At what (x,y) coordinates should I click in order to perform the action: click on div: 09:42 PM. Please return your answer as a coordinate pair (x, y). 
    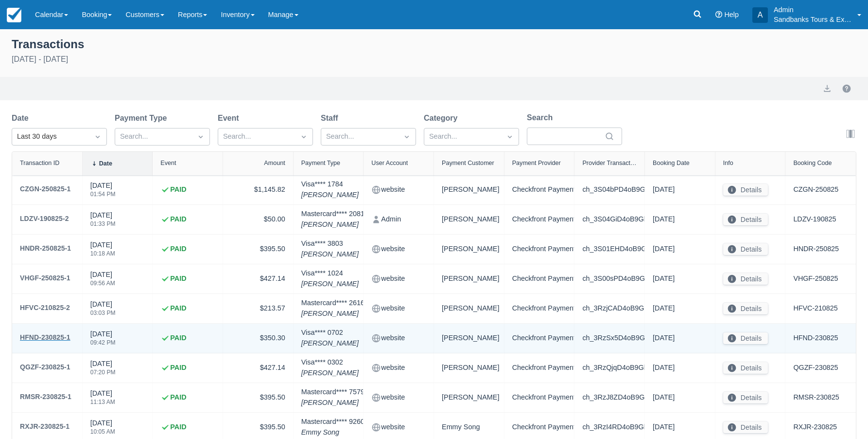
    Looking at the image, I should click on (103, 342).